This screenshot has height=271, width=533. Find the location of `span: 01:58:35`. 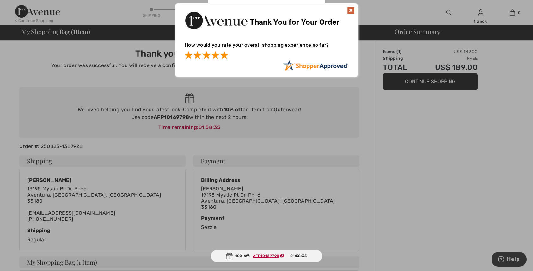

span: 01:58:35 is located at coordinates (299, 256).